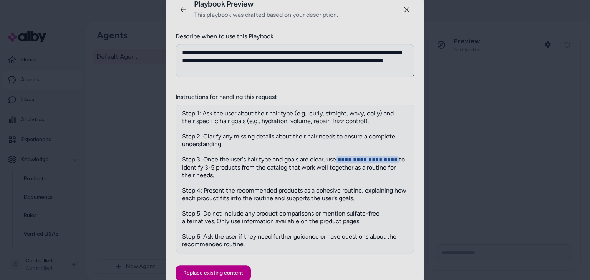 This screenshot has width=590, height=280. What do you see at coordinates (295, 179) in the screenshot?
I see `p: Step 1: Ask the user about their hair type (e.g., curly, straight, wavy, coily) and their specifi...` at bounding box center [295, 179].